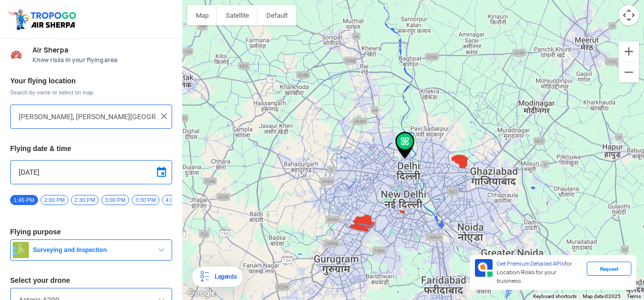 This screenshot has height=300, width=644. I want to click on a: Open this area in Google Maps (opens a new window), so click(202, 294).